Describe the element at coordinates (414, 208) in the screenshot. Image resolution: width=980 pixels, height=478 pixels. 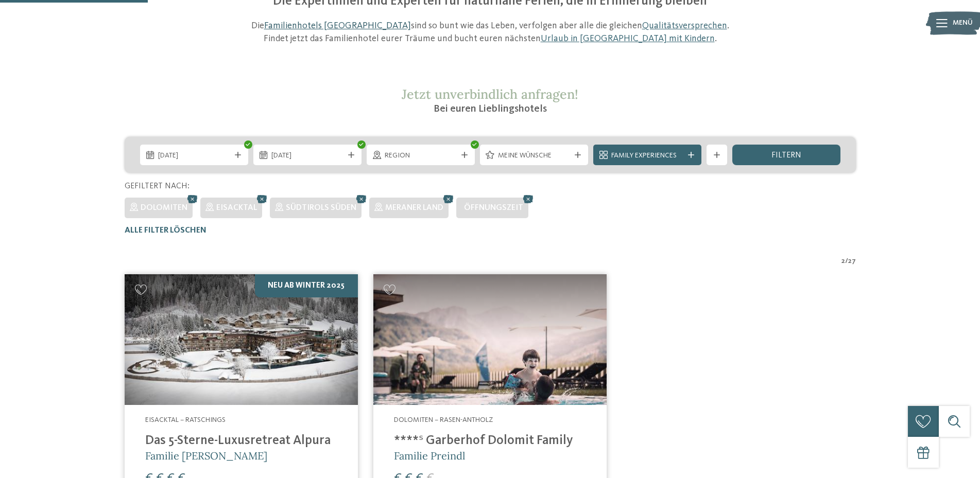
I see `span: Meraner Land` at that location.